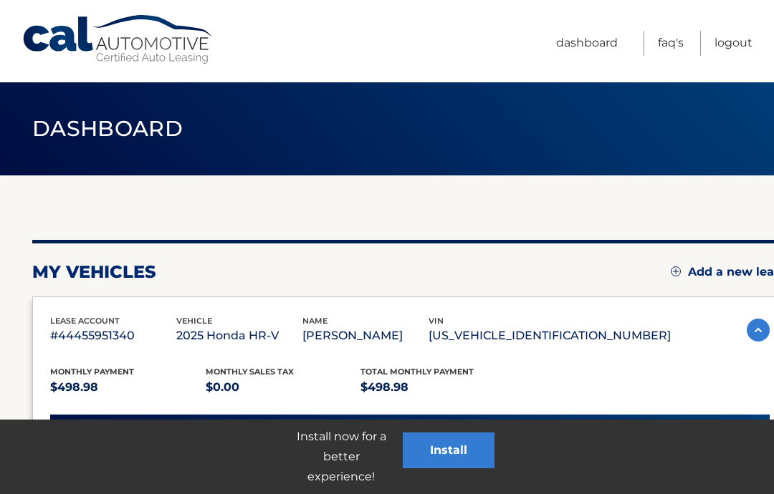  I want to click on span: lease account, so click(85, 321).